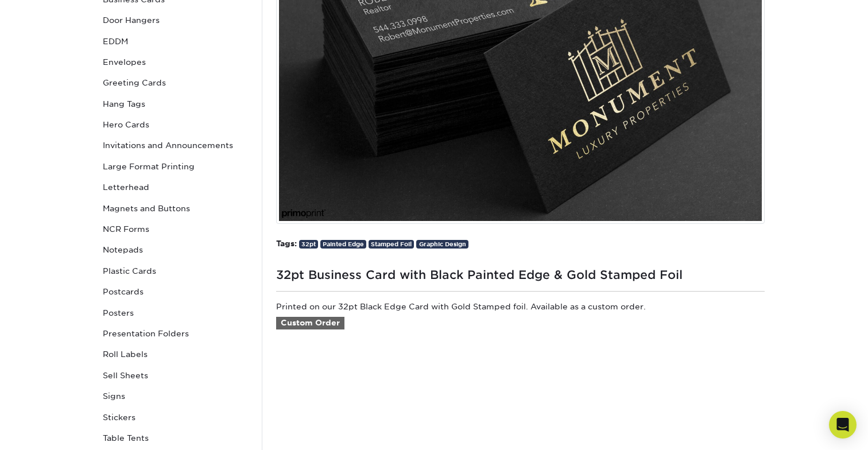 This screenshot has width=868, height=450. What do you see at coordinates (175, 167) in the screenshot?
I see `a: Large Format Printing` at bounding box center [175, 167].